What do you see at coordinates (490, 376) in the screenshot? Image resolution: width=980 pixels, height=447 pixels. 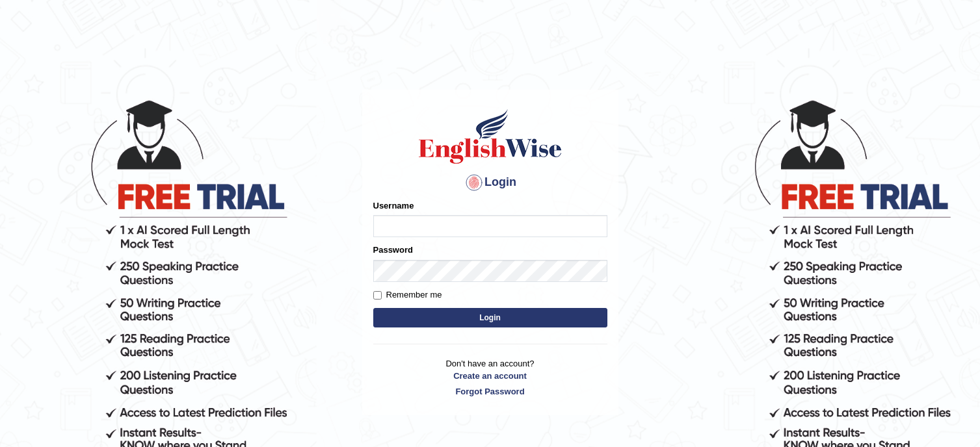 I see `a: Create an account` at bounding box center [490, 376].